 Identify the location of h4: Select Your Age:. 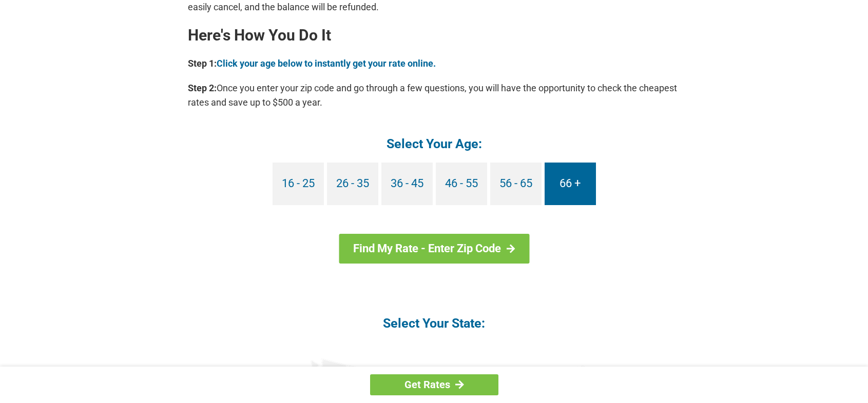
(434, 143).